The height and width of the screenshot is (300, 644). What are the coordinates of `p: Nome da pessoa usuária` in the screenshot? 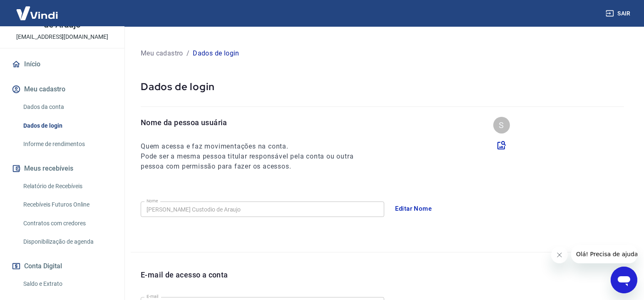 It's located at (255, 122).